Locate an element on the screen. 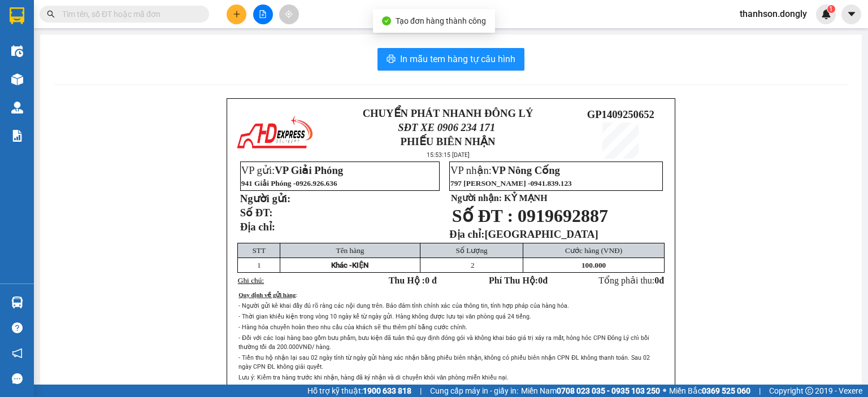 The width and height of the screenshot is (868, 397). span: 0919692887 is located at coordinates (563, 216).